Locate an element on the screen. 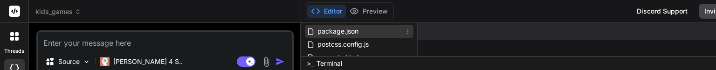 This screenshot has height=70, width=716. label: threads is located at coordinates (14, 51).